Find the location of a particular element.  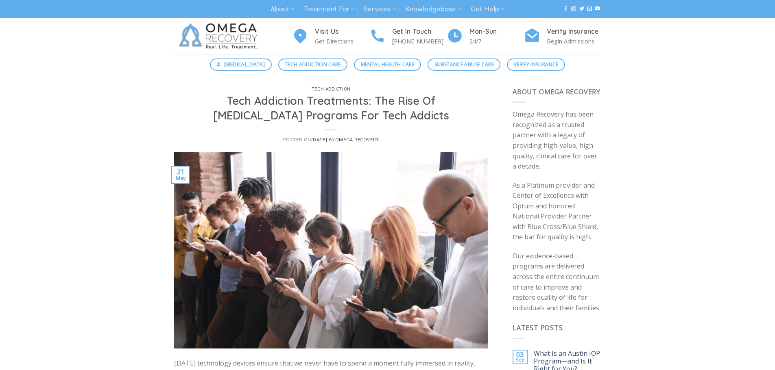

a: About is located at coordinates (282, 9).